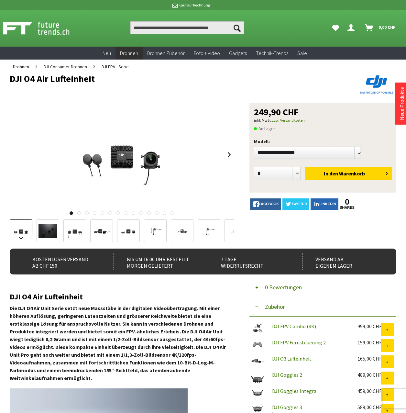 Image resolution: width=406 pixels, height=413 pixels. Describe the element at coordinates (107, 53) in the screenshot. I see `a: Neu` at that location.